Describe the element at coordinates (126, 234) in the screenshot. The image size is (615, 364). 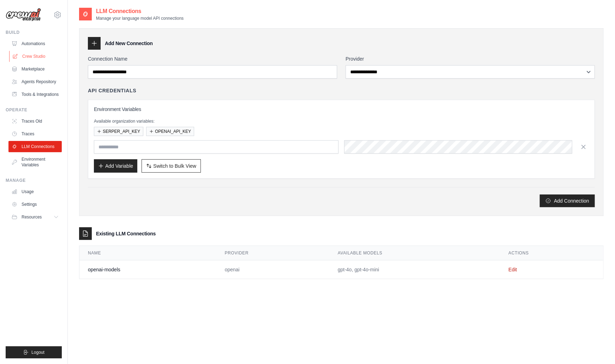
I see `h3: Existing LLM Connections` at that location.